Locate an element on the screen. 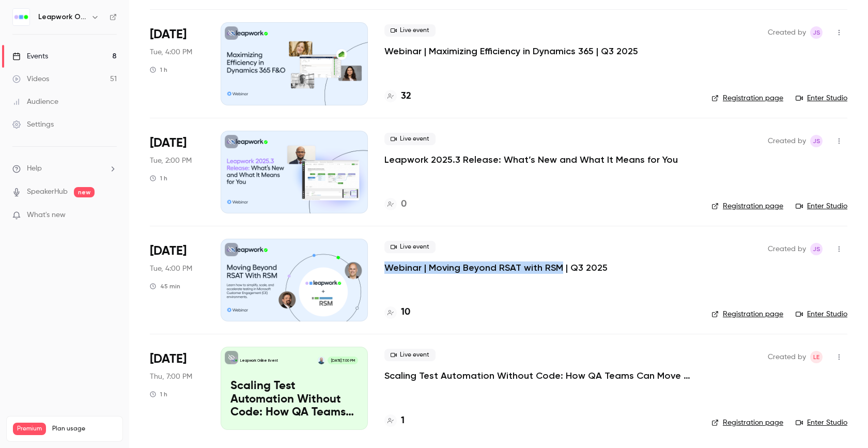  span: Help is located at coordinates (34, 169).